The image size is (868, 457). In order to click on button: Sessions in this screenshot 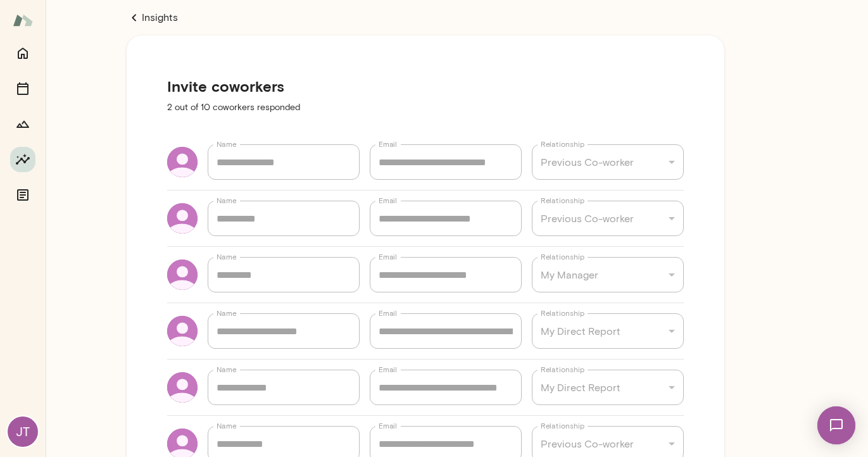, I will do `click(23, 89)`.